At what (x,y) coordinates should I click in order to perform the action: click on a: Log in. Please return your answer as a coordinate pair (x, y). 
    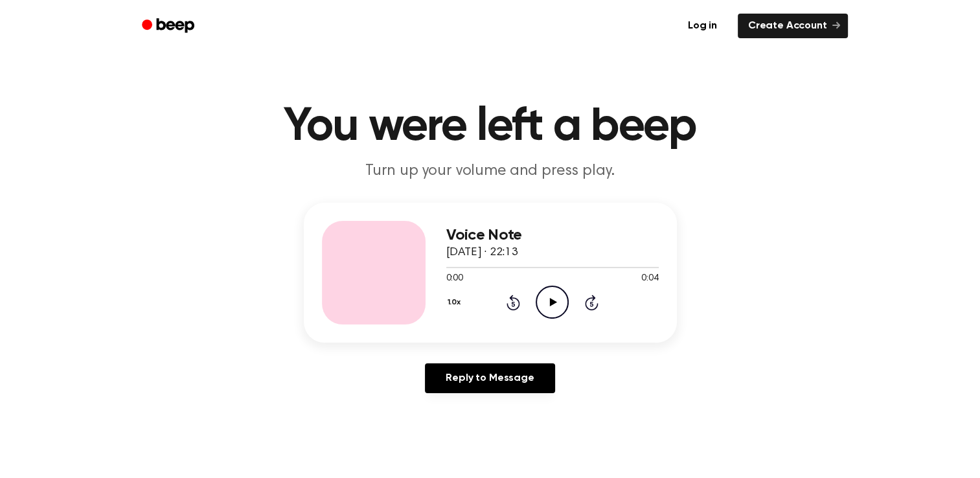
    Looking at the image, I should click on (702, 26).